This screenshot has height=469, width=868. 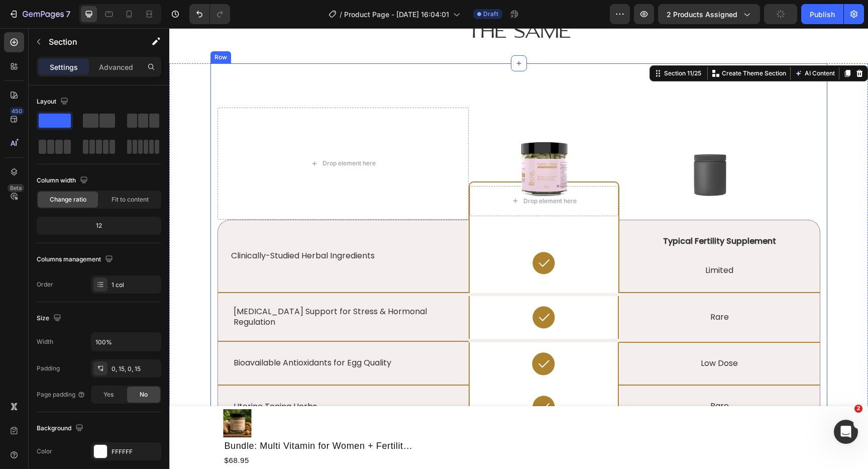 I want to click on p: Settings, so click(x=64, y=67).